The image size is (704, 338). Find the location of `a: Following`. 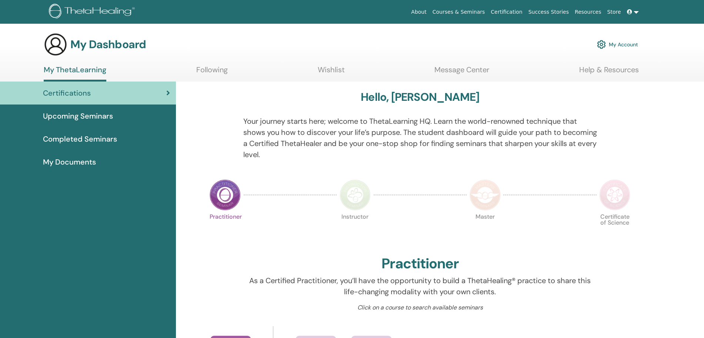

a: Following is located at coordinates (212, 72).